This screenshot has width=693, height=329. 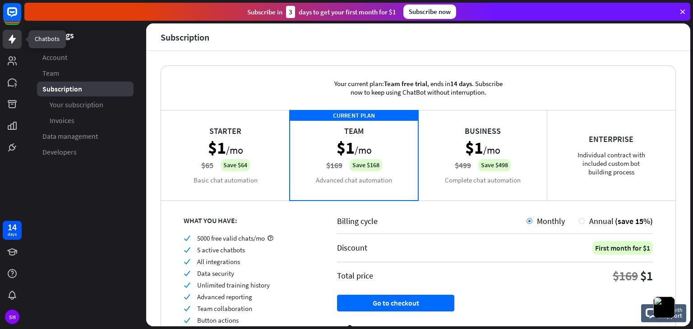 I want to click on a: Team, so click(x=85, y=73).